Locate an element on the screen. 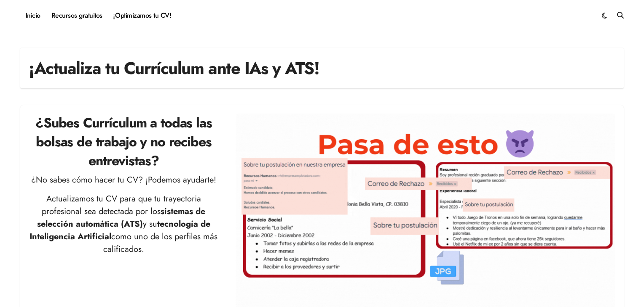 The image size is (644, 307). a: ¡Optimizamos tu CV! is located at coordinates (142, 15).